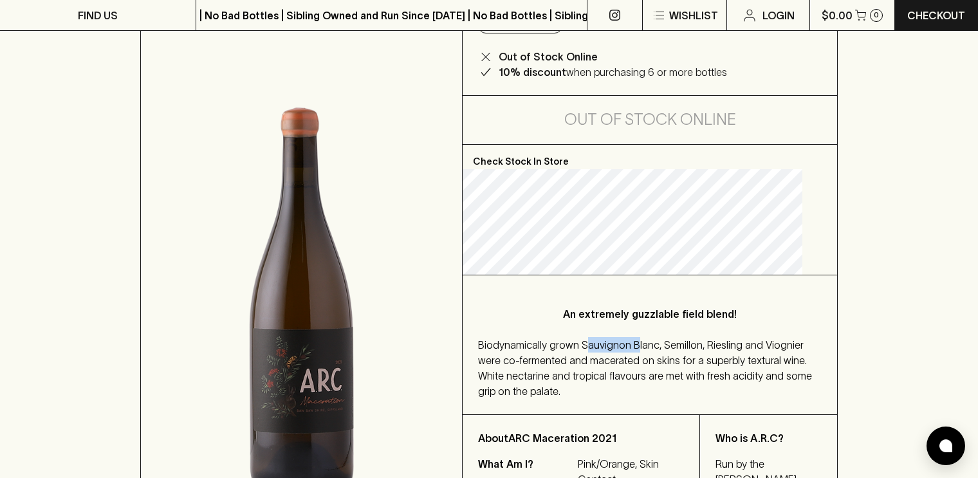  I want to click on span: Biodynamically grown Sauvignon Blanc, Semillon, Riesling and Viognier were co-fermented and macer..., so click(645, 368).